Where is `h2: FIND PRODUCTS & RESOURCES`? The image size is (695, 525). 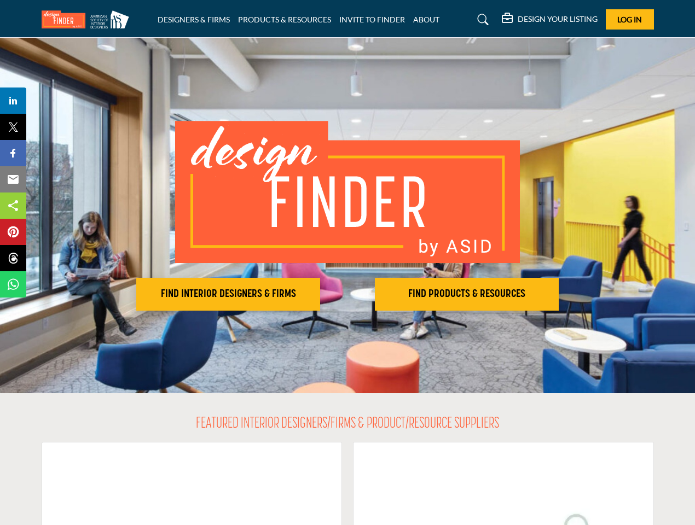
h2: FIND PRODUCTS & RESOURCES is located at coordinates (467, 294).